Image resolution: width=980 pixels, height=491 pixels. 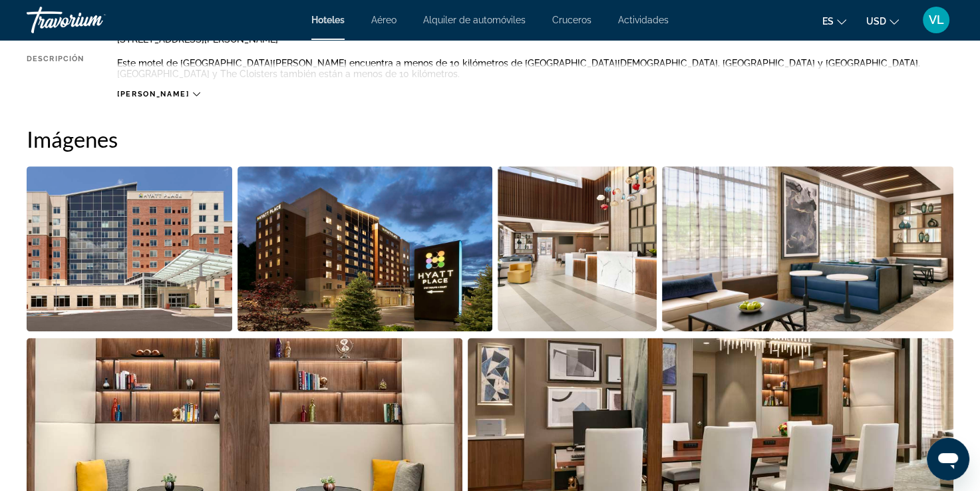 I want to click on span: es, so click(x=827, y=21).